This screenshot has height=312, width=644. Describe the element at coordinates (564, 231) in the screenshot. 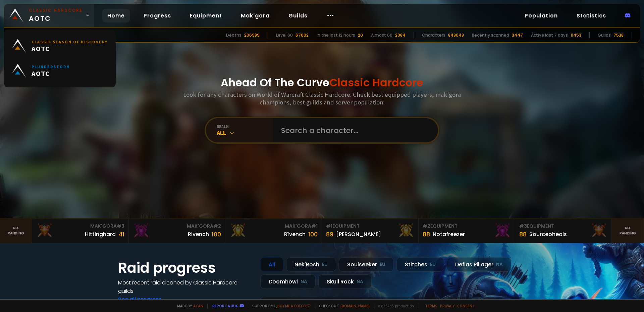

I see `a: #3Equipment88Sourceoheals` at that location.